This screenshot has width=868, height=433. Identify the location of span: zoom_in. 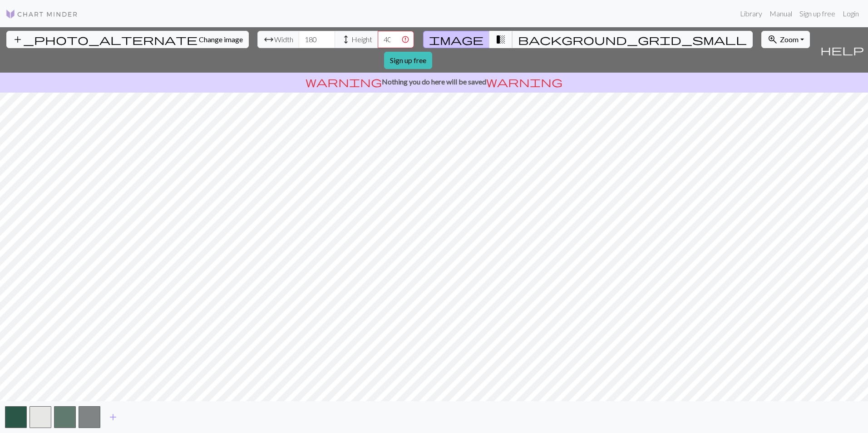
(773, 40).